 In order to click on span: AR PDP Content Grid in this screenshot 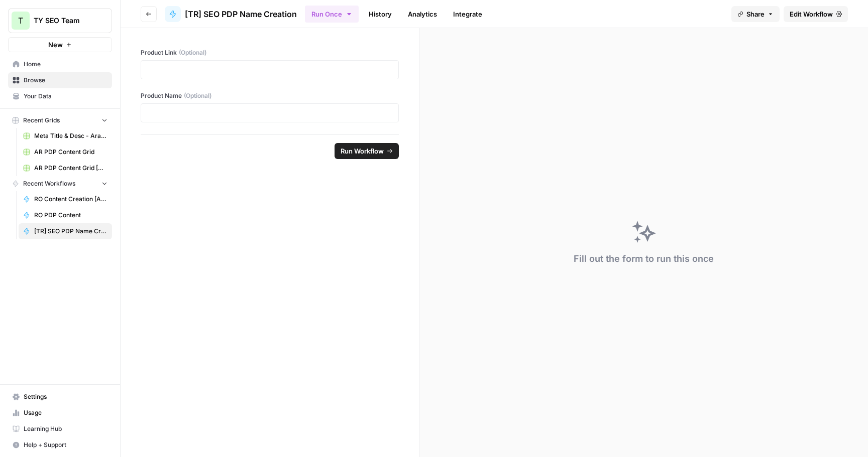, I will do `click(71, 152)`.